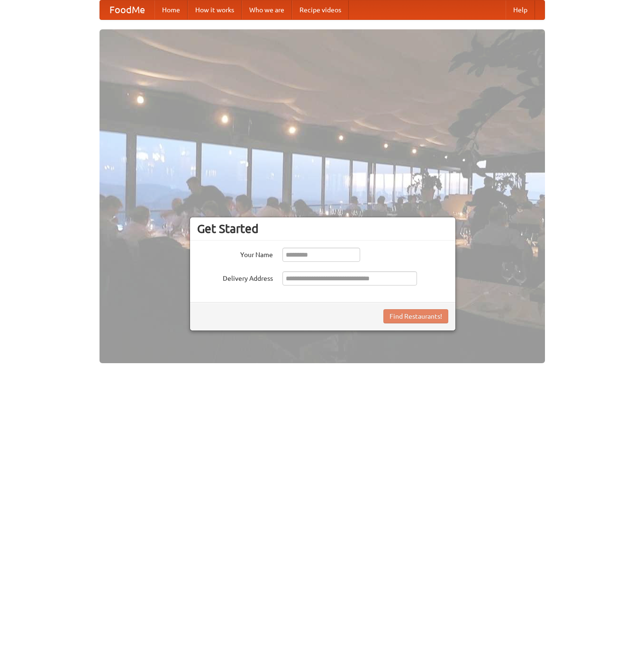 The width and height of the screenshot is (644, 670). What do you see at coordinates (322, 228) in the screenshot?
I see `h3: Get Started` at bounding box center [322, 228].